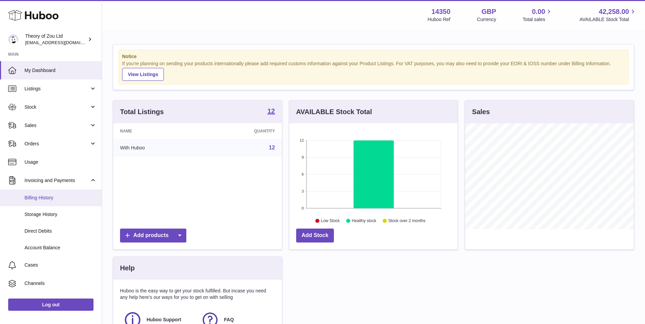 The image size is (645, 324). Describe the element at coordinates (61, 248) in the screenshot. I see `span: Account Balance` at that location.